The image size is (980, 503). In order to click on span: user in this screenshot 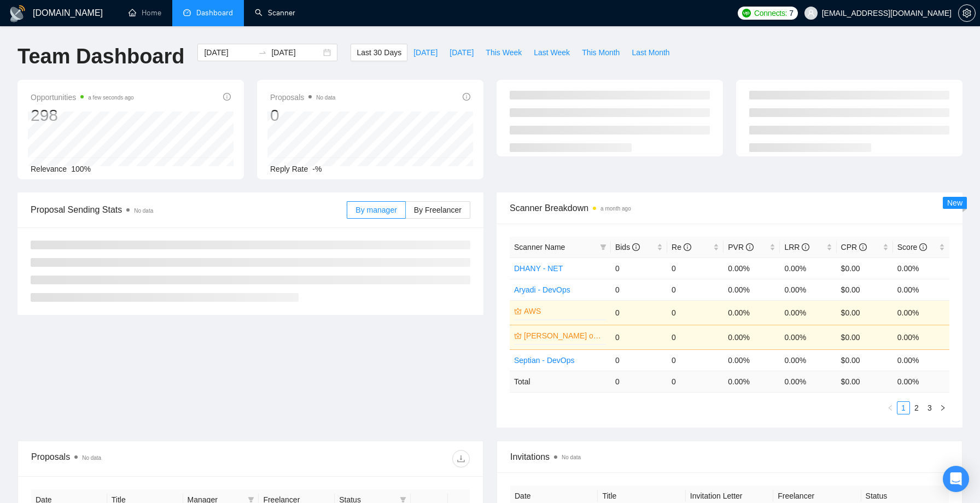, I will do `click(811, 13)`.